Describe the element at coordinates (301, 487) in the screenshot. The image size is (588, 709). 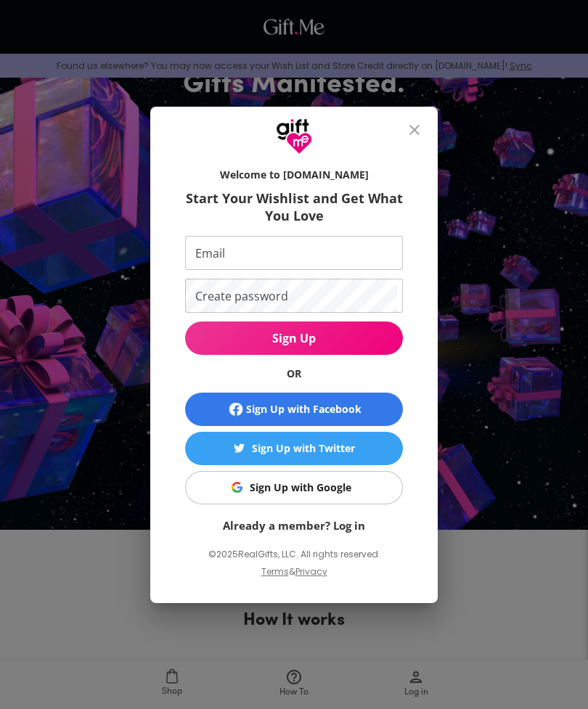
I see `div: Sign Up with Google` at that location.